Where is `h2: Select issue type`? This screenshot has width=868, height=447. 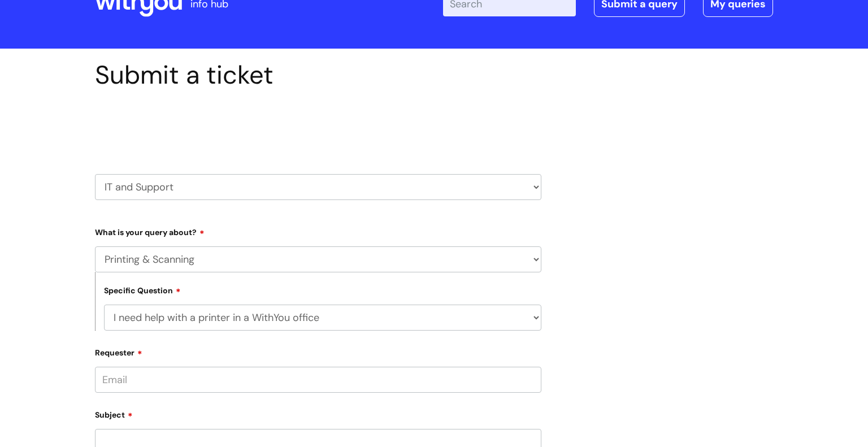
h2: Select issue type is located at coordinates (318, 126).